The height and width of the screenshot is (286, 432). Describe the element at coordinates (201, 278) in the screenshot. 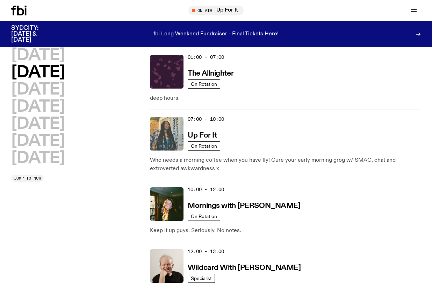

I see `a: Specialist` at that location.